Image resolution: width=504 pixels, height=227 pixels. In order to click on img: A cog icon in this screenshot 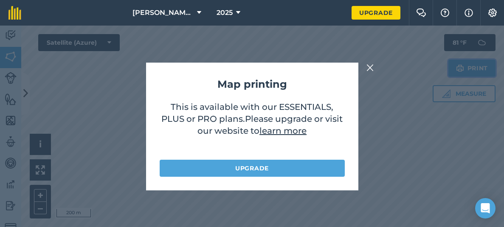, I will do `click(493, 13)`.